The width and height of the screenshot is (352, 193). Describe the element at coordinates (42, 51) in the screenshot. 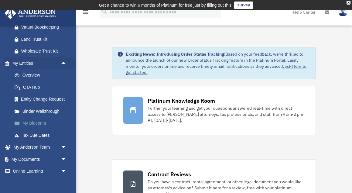

I see `a: Wholesale Trust Kit` at that location.